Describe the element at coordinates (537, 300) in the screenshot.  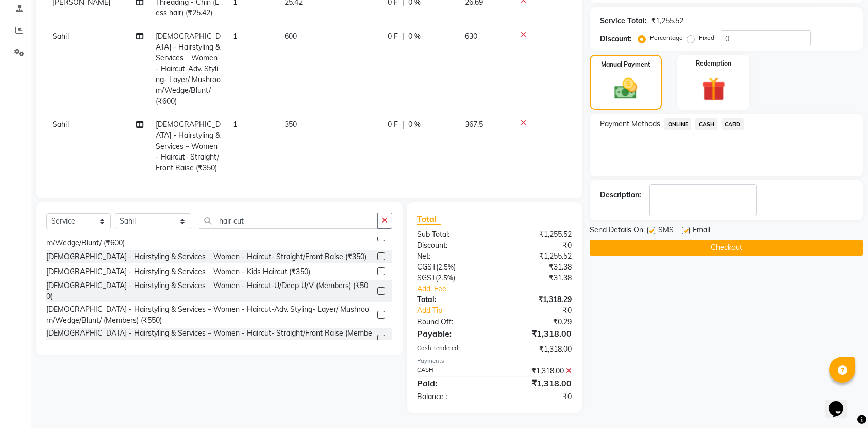
I see `div: ₹1,318.29` at that location.